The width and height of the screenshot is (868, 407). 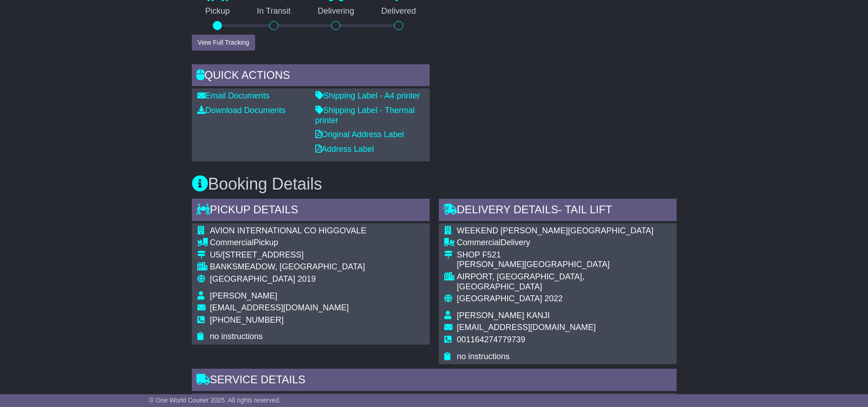 What do you see at coordinates (434, 185) in the screenshot?
I see `h3: Booking Details` at bounding box center [434, 185].